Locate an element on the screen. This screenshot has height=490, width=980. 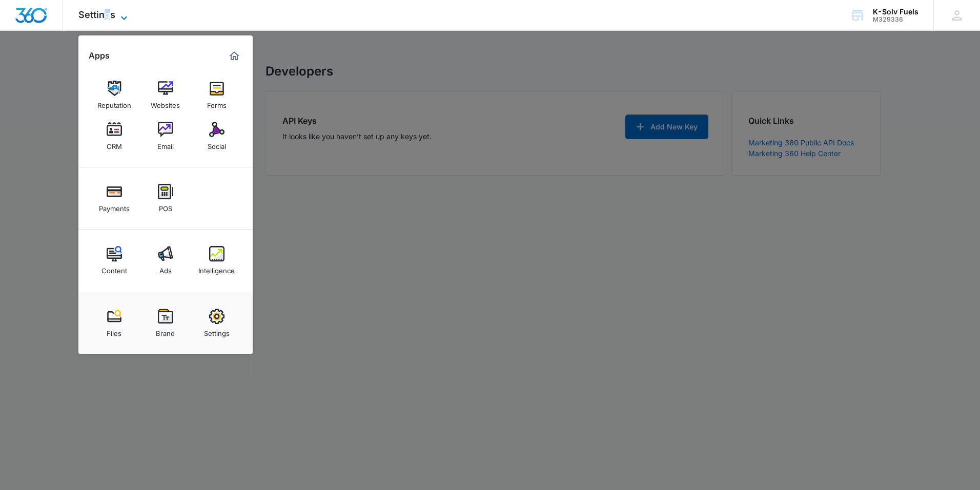
div: Reputation is located at coordinates (115, 103).